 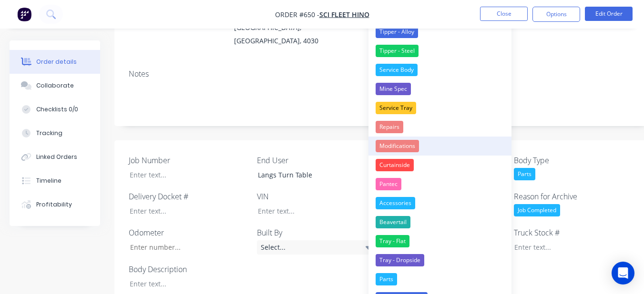 What do you see at coordinates (396, 70) in the screenshot?
I see `div: Service Body` at bounding box center [396, 70].